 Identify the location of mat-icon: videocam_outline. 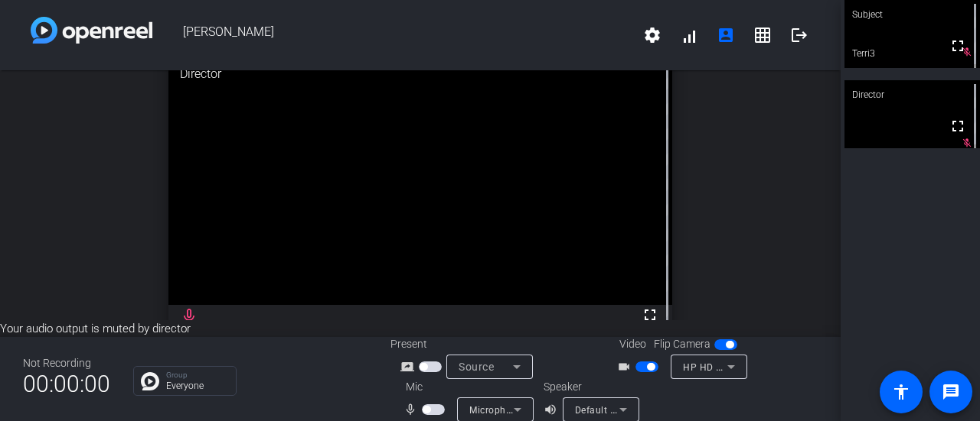
(626, 367).